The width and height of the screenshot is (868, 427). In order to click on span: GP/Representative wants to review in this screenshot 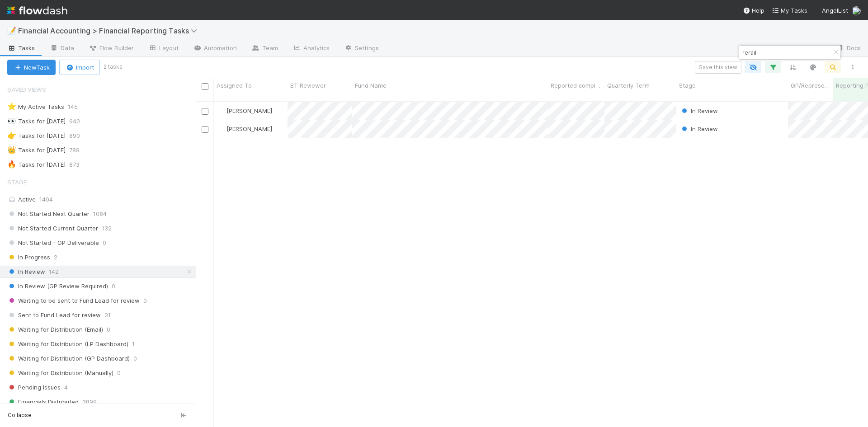, I will do `click(811, 86)`.